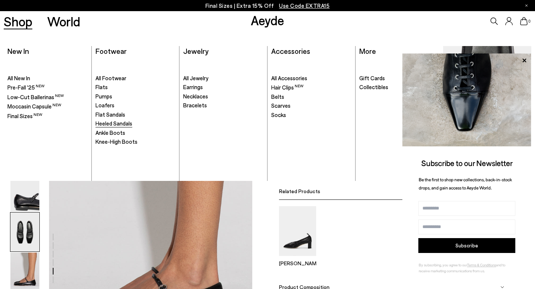  Describe the element at coordinates (105, 105) in the screenshot. I see `span: Loafers` at that location.